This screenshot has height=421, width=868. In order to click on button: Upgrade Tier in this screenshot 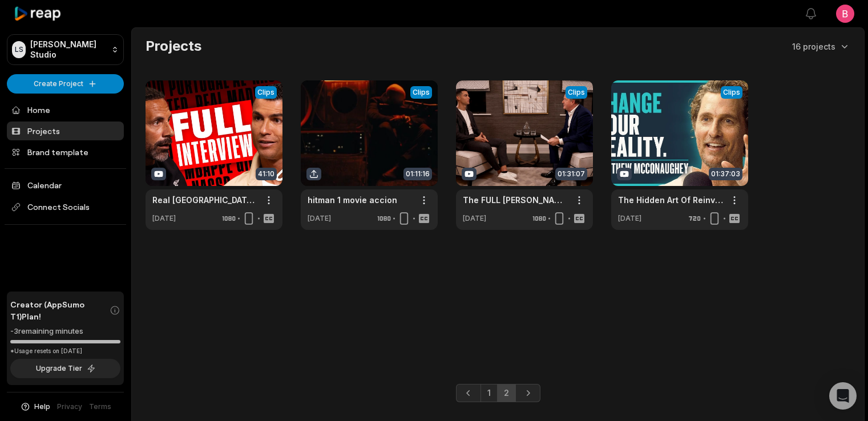, I will do `click(65, 369)`.